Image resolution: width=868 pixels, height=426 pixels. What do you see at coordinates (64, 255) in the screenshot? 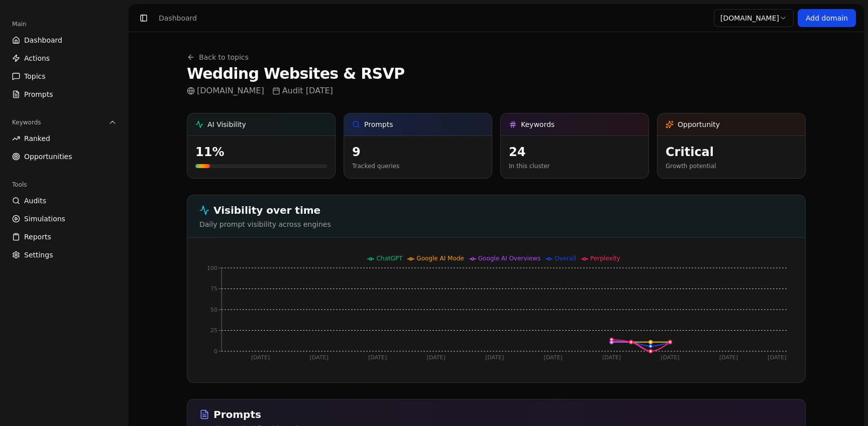
I see `a: Settings` at bounding box center [64, 255].